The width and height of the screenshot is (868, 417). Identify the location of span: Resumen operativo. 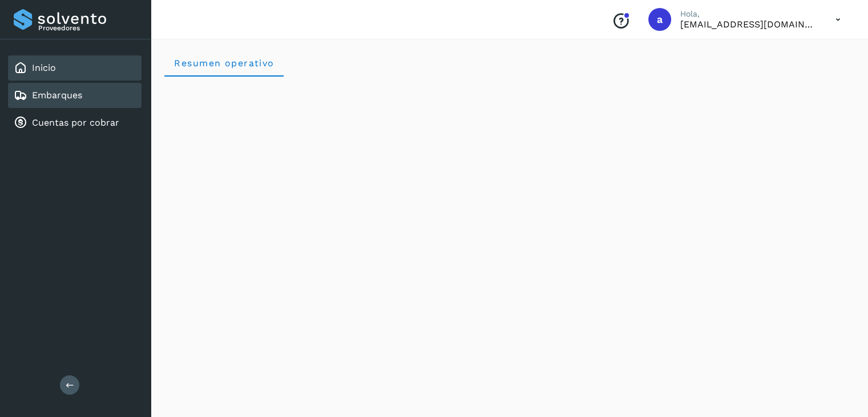
(224, 63).